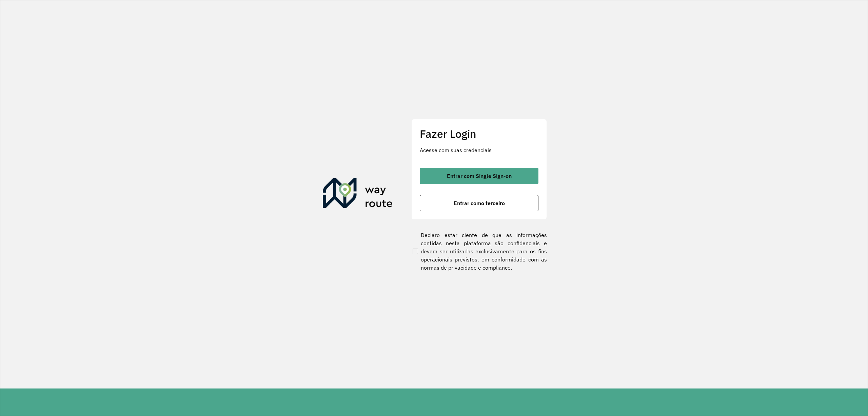  Describe the element at coordinates (479, 150) in the screenshot. I see `p: Acesse com suas credenciais` at that location.